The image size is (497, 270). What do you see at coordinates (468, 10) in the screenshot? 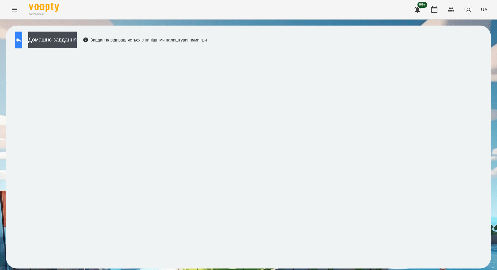
I see `img: avatar_s.png` at bounding box center [468, 10].